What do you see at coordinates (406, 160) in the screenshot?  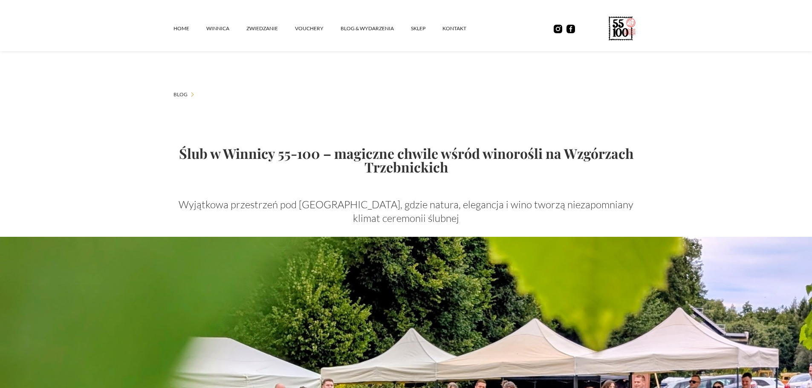 I see `h1: Ślub w Winnicy 55-100 – magiczne chwile wśród winorośli na Wzgórzach Trzebnickich` at bounding box center [406, 160].